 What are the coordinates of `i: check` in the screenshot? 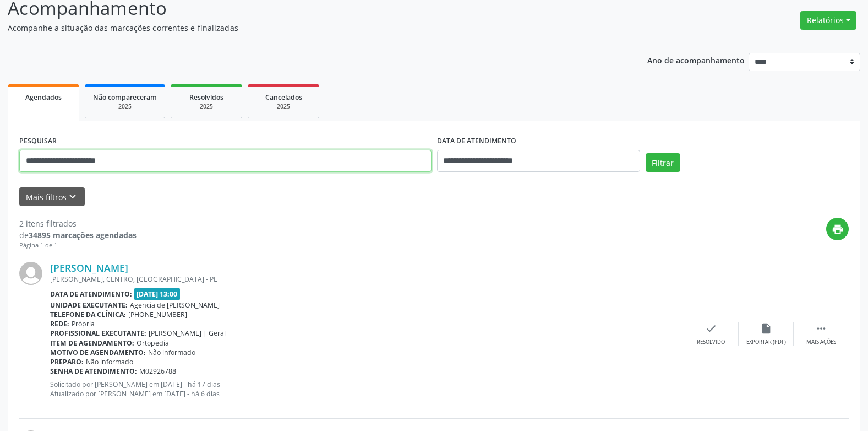 It's located at (712, 328).